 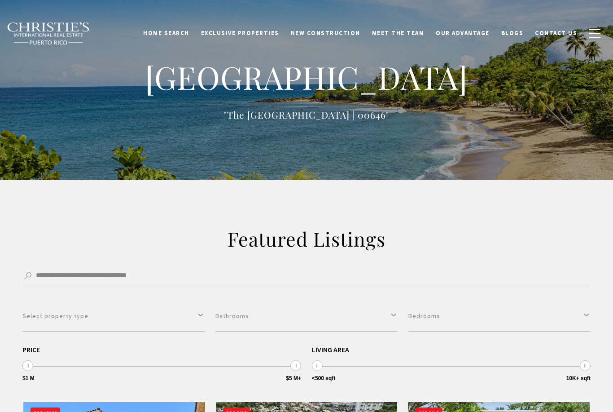 I want to click on span: $5 M+, so click(x=294, y=378).